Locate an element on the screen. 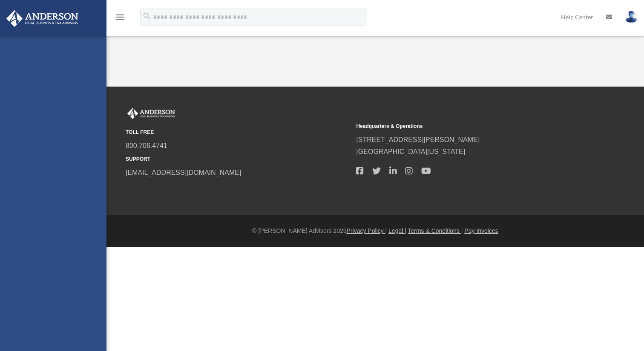 This screenshot has height=351, width=644. i: menu is located at coordinates (120, 17).